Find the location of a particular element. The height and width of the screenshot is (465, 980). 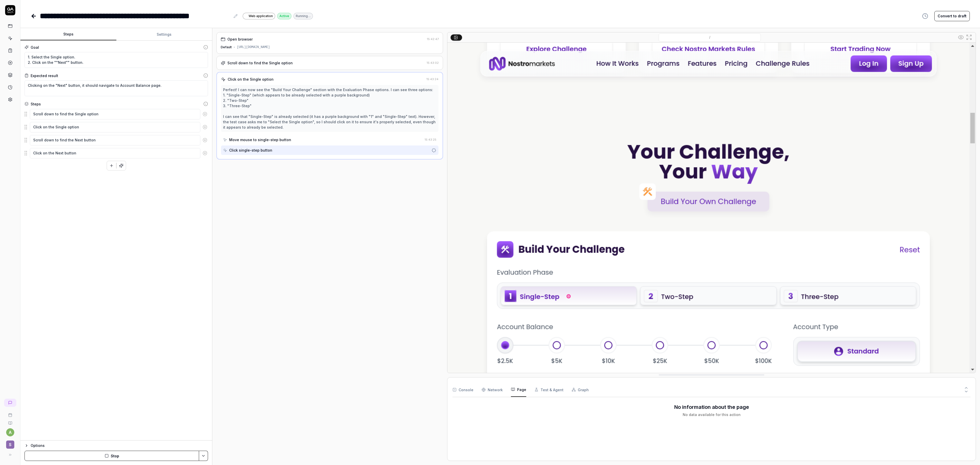

a: Book a call with us is located at coordinates (10, 413).